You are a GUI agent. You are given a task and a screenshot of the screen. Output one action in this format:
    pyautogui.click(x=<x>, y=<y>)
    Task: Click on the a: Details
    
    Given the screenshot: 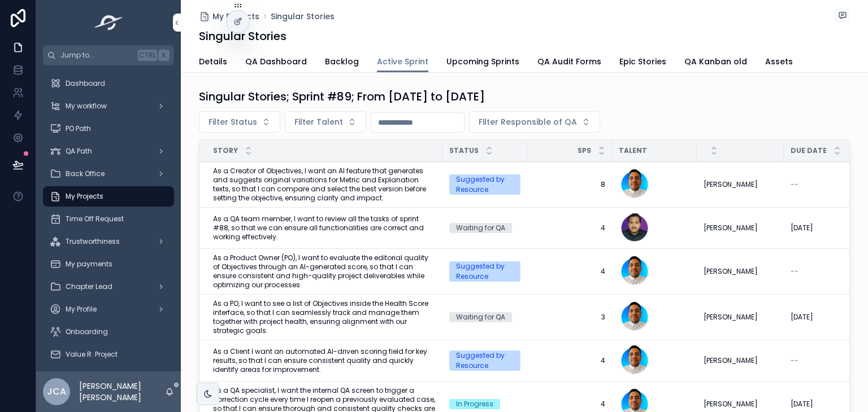 What is the action you would take?
    pyautogui.click(x=213, y=63)
    